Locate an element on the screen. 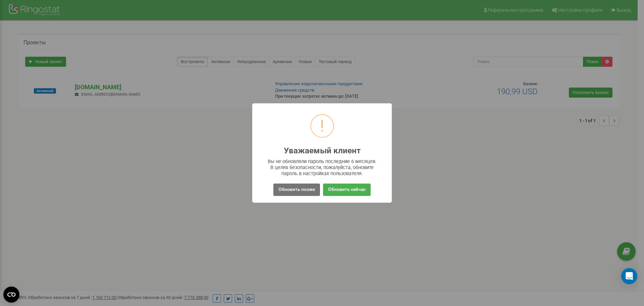 This screenshot has width=644, height=306. h2: Уважаемый клиент is located at coordinates (322, 151).